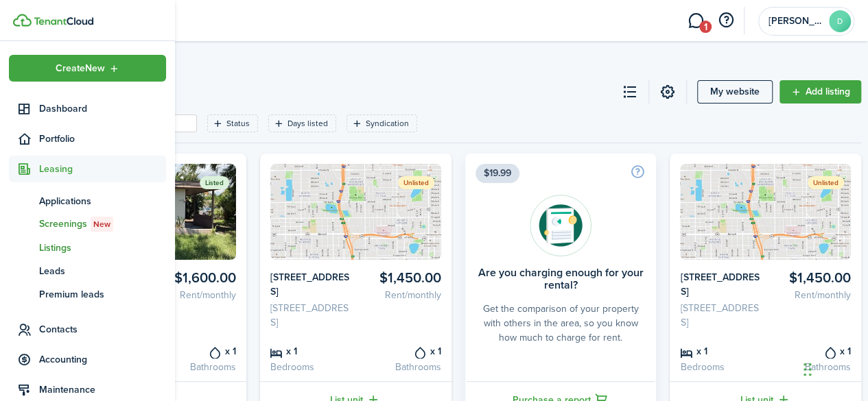 This screenshot has width=868, height=401. What do you see at coordinates (560, 226) in the screenshot?
I see `img: Rentability report avatar` at bounding box center [560, 226].